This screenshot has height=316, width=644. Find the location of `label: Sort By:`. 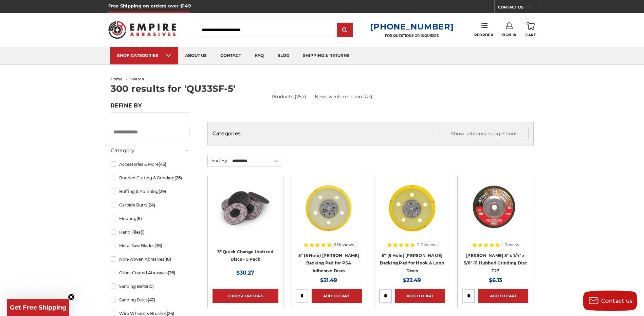

label: Sort By: is located at coordinates (218, 160).